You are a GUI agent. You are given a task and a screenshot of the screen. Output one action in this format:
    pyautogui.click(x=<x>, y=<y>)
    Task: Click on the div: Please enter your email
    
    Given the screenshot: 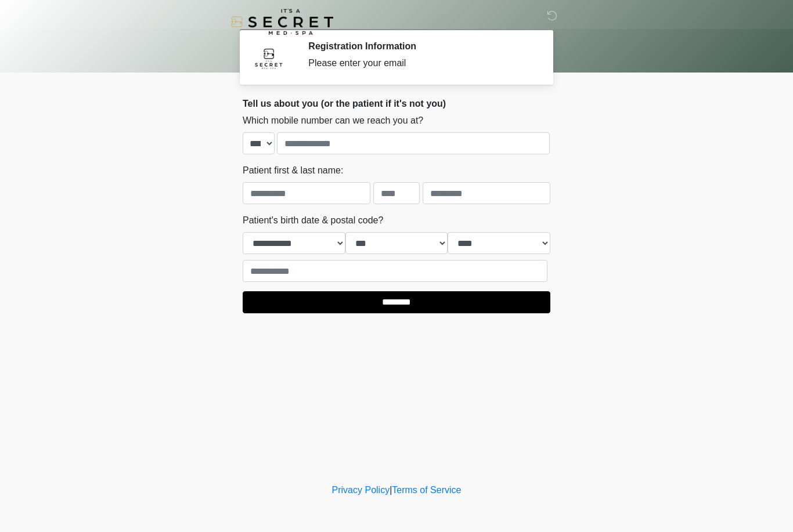 What is the action you would take?
    pyautogui.click(x=421, y=63)
    